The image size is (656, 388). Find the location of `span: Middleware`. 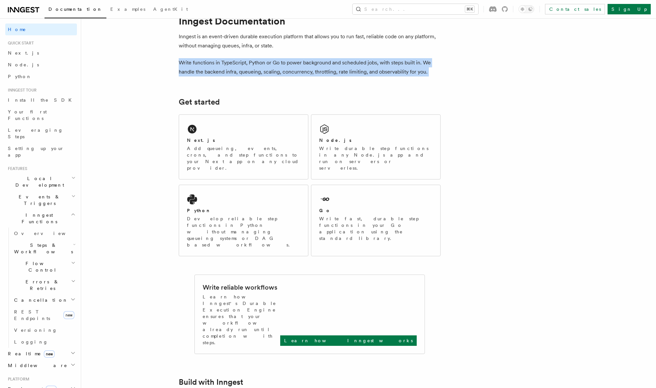

span: Middleware is located at coordinates (36, 366).